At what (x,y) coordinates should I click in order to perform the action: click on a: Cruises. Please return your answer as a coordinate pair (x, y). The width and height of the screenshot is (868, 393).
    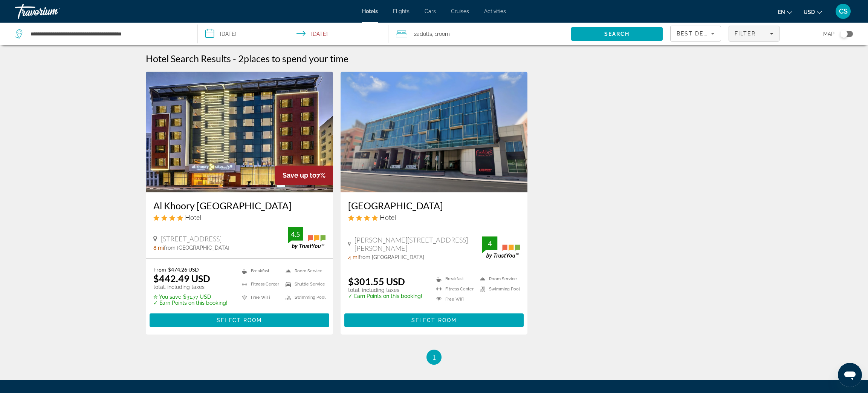
    Looking at the image, I should click on (460, 11).